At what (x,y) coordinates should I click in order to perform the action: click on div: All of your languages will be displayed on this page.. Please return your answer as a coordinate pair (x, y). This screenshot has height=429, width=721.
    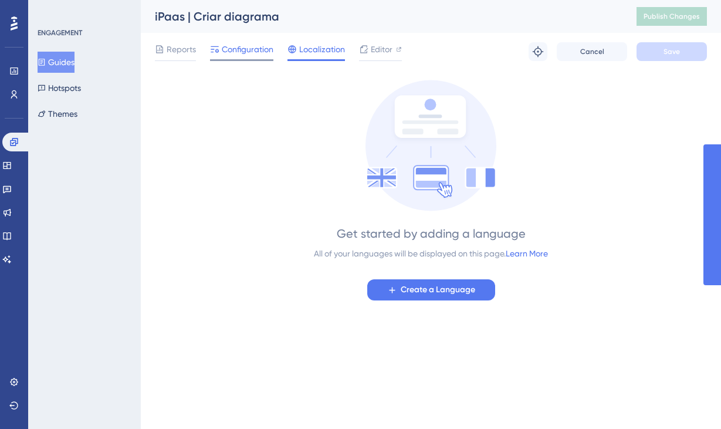
    Looking at the image, I should click on (430, 253).